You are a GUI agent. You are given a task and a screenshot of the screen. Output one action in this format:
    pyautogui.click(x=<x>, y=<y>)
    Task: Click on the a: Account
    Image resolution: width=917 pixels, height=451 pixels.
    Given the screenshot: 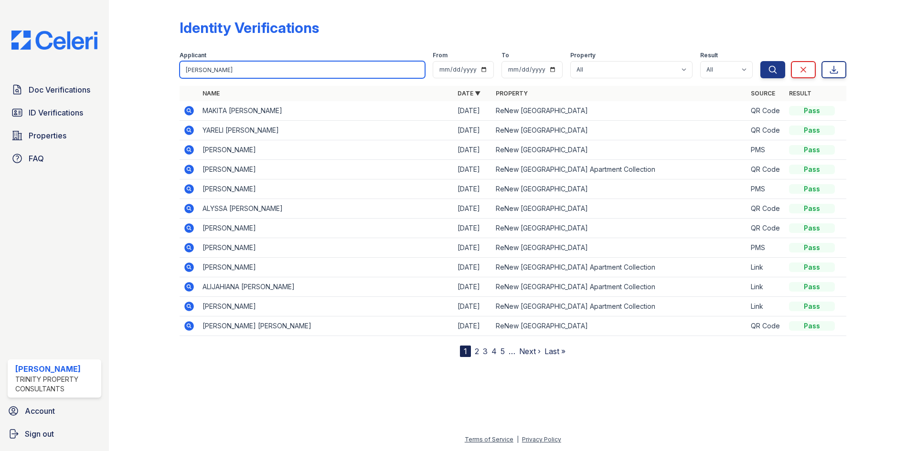 What is the action you would take?
    pyautogui.click(x=54, y=411)
    